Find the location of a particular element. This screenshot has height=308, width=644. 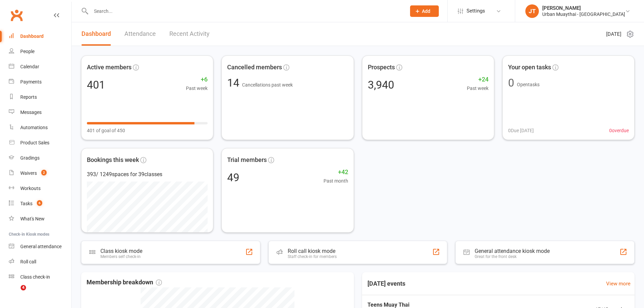

a: View more is located at coordinates (617, 283).